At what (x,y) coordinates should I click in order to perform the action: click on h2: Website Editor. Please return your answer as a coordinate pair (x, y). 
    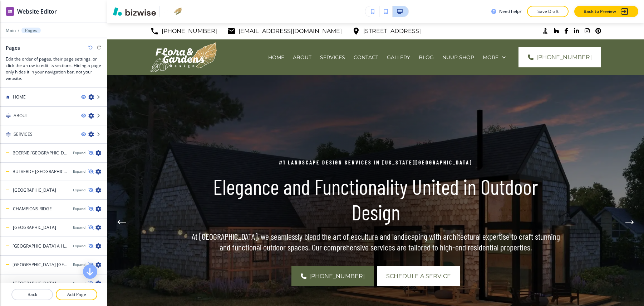
    Looking at the image, I should click on (37, 12).